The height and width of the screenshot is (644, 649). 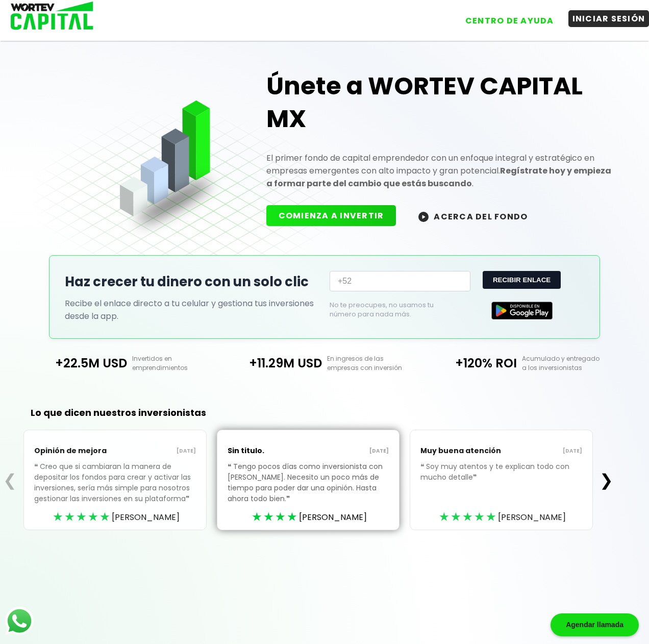 I want to click on p: +120% ROI, so click(x=470, y=363).